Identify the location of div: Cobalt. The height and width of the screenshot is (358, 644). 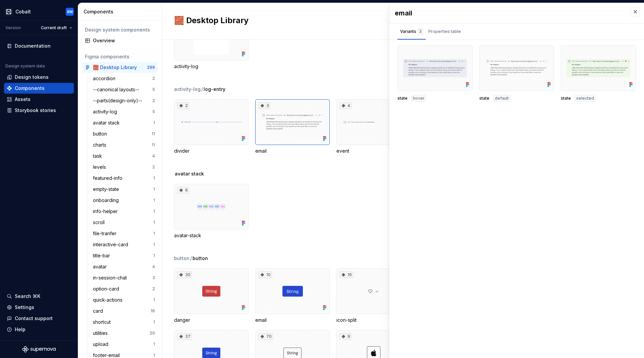
(23, 12).